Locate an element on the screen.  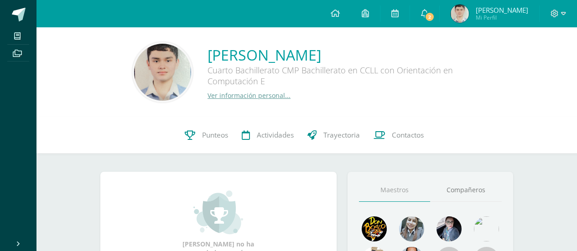
img: c25c8a4a46aeab7e345bf0f34826bacf.png is located at coordinates (486, 229).